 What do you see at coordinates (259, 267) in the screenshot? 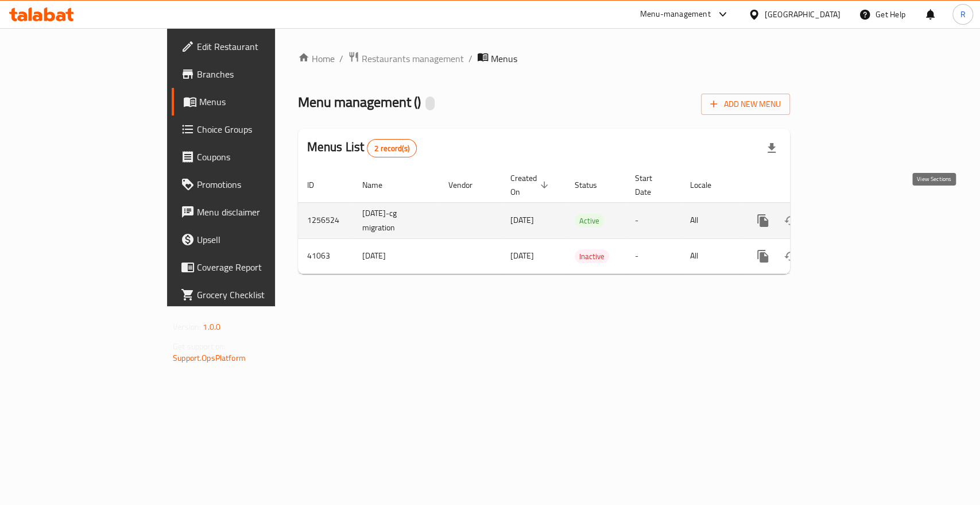
I see `span: Coverage Report` at bounding box center [259, 267].